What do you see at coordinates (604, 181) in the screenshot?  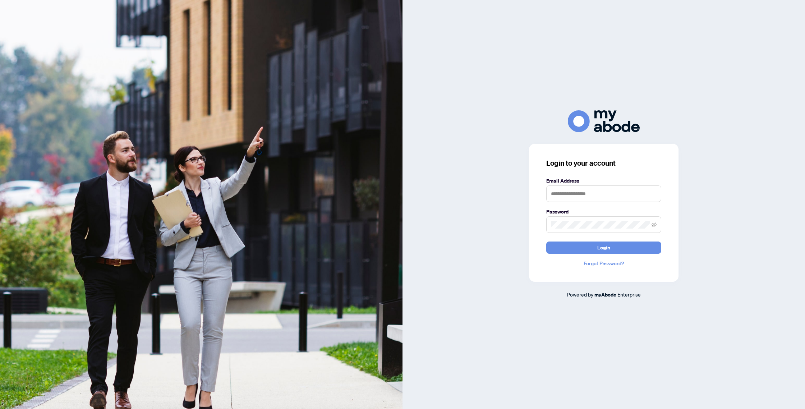 I see `label: Email Address` at bounding box center [604, 181].